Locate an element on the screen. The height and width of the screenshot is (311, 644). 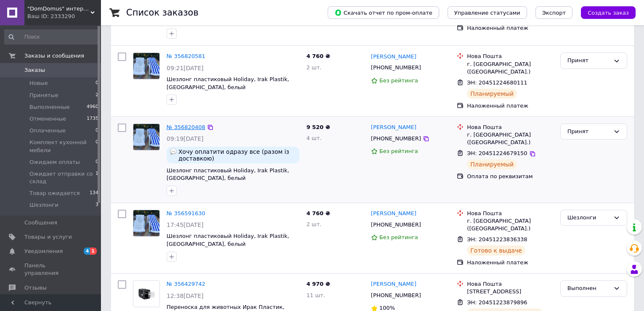
span: Выполненные is located at coordinates (50, 107).